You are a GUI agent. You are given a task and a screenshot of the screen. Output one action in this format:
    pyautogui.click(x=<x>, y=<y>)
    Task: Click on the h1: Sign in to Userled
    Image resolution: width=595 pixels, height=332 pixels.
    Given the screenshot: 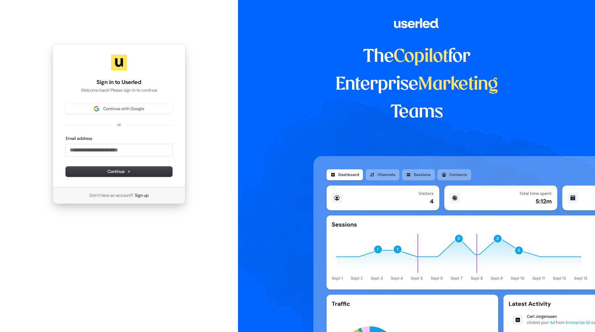 What is the action you would take?
    pyautogui.click(x=119, y=82)
    